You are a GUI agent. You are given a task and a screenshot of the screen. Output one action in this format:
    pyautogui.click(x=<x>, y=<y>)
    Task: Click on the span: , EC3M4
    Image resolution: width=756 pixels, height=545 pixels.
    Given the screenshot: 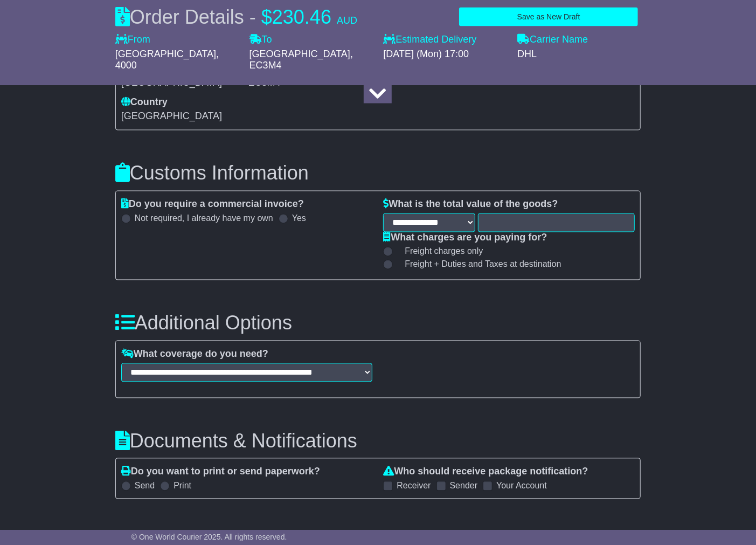 What is the action you would take?
    pyautogui.click(x=301, y=60)
    